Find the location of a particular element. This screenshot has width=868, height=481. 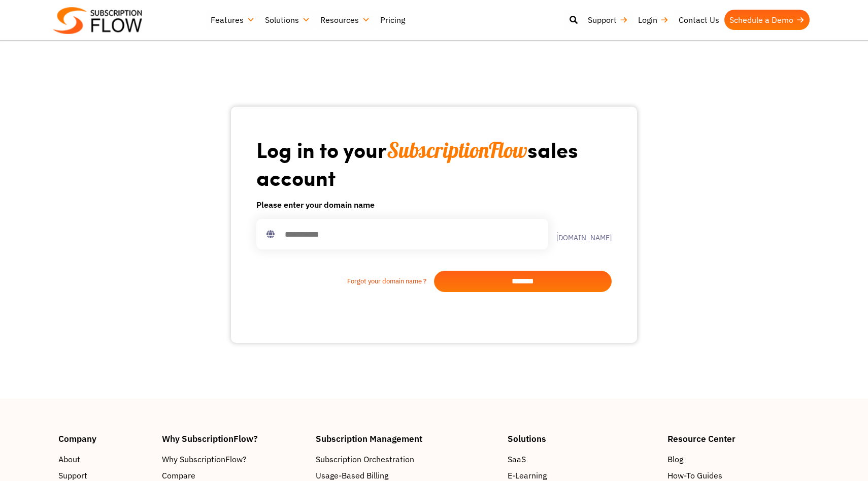

span: SubscriptionFlow is located at coordinates (457, 150).